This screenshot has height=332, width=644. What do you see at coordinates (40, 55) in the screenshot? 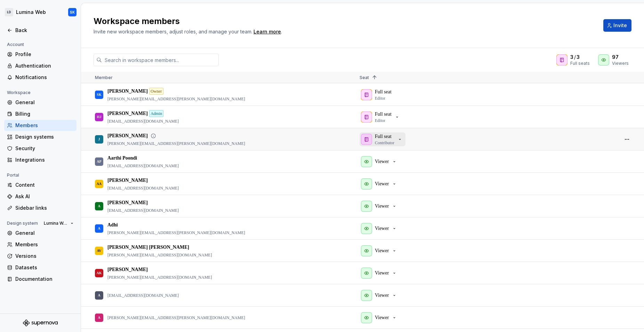
I see `a: Profile` at bounding box center [40, 55].